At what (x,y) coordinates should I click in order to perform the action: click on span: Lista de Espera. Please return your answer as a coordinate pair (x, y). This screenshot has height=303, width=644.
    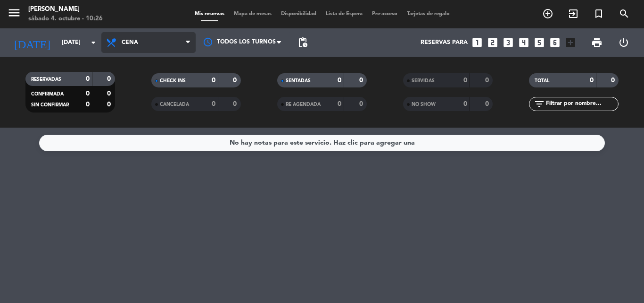
    Looking at the image, I should click on (344, 14).